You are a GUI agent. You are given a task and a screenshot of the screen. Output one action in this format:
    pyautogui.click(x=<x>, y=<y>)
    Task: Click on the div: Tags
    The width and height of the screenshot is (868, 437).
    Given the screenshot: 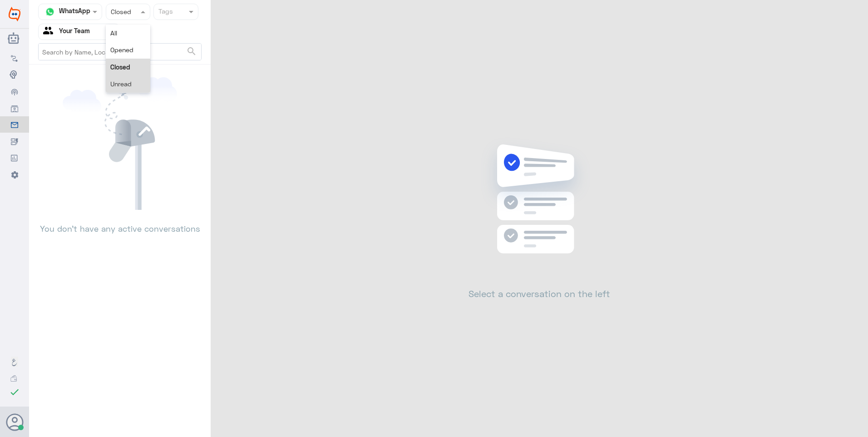 What is the action you would take?
    pyautogui.click(x=165, y=13)
    